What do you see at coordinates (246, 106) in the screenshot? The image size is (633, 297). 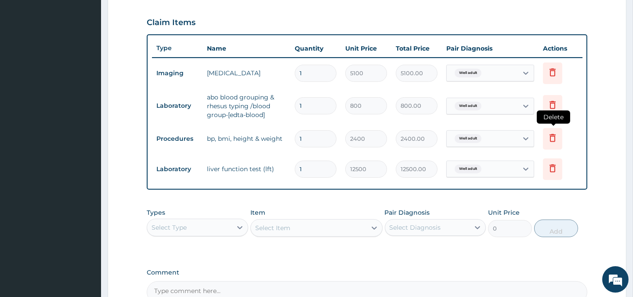 I see `td: abo blood grouping & rhesus typing /blood group-[edta-blood]` at bounding box center [246, 106].